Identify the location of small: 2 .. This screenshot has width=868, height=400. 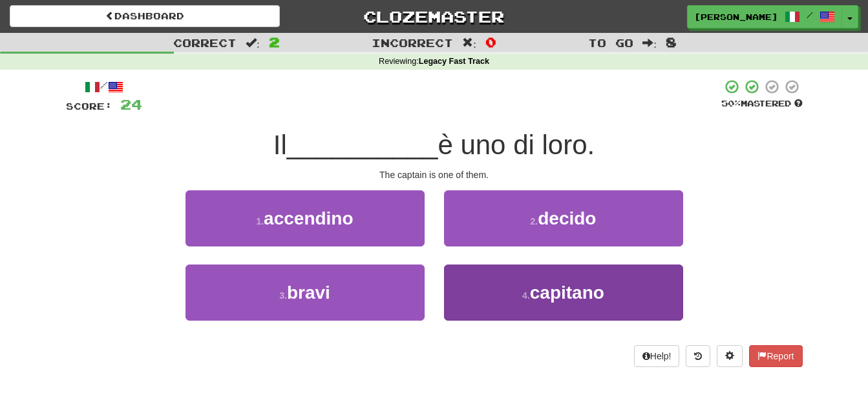
(535, 222).